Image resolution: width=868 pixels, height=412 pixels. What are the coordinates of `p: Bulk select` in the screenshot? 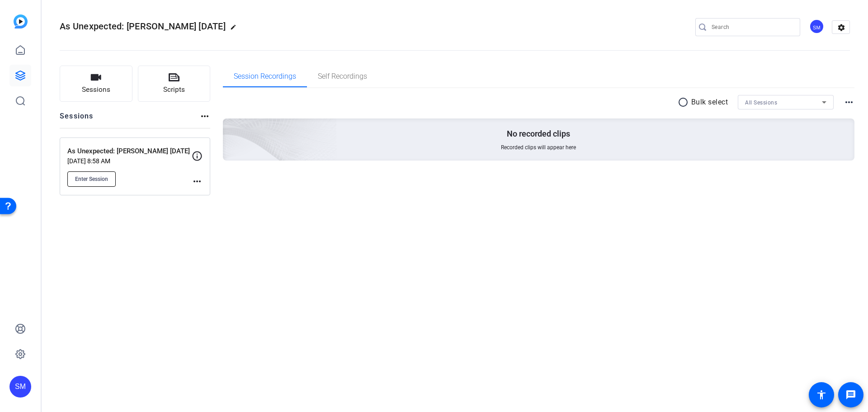 It's located at (710, 102).